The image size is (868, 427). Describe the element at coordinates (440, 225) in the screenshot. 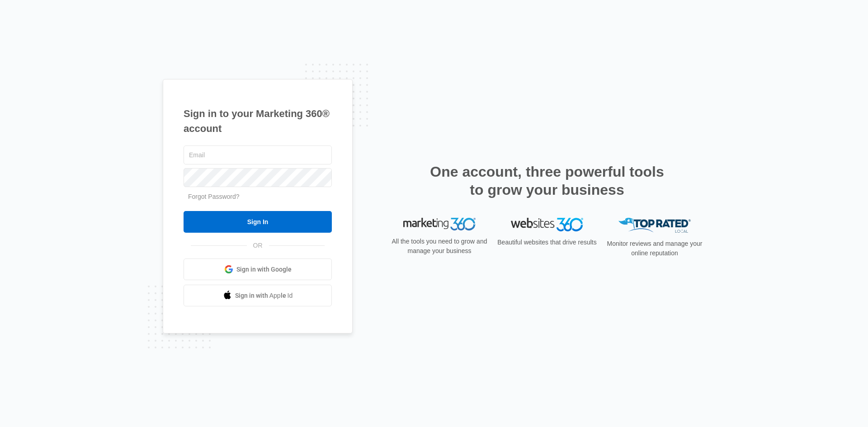

I see `img: Marketing 360` at that location.